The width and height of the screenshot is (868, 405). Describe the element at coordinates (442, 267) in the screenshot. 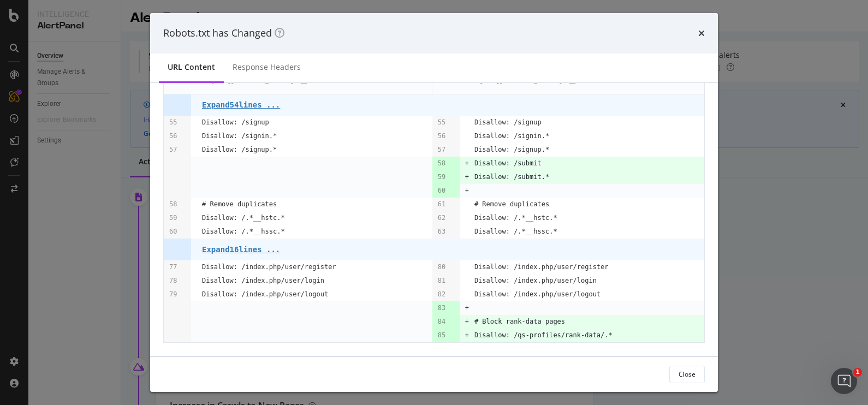

I see `pre: 80` at that location.